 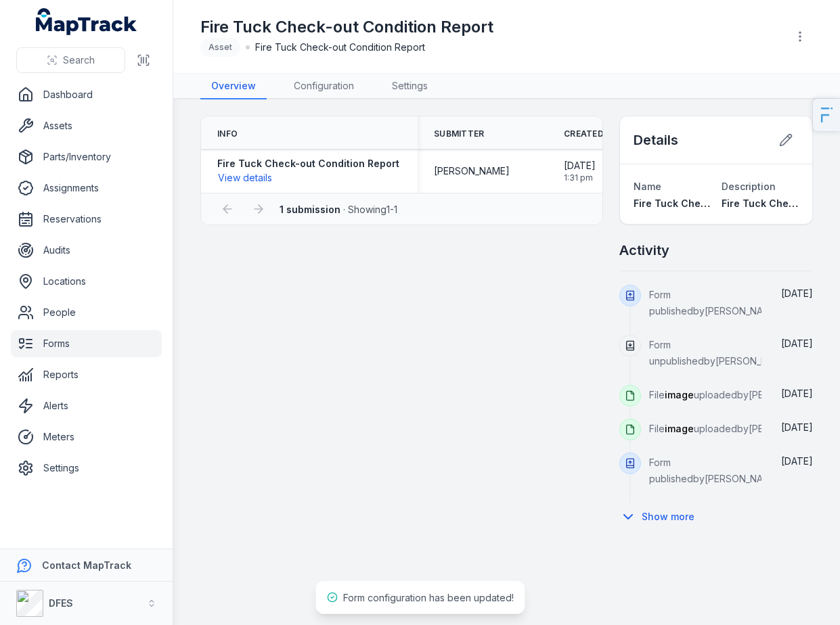 I want to click on button: Show more, so click(x=661, y=516).